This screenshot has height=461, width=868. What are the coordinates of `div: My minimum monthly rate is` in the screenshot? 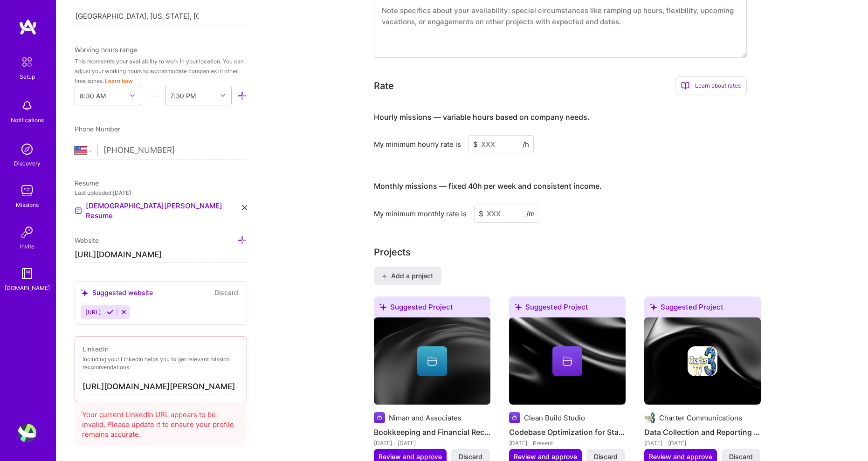 It's located at (420, 213).